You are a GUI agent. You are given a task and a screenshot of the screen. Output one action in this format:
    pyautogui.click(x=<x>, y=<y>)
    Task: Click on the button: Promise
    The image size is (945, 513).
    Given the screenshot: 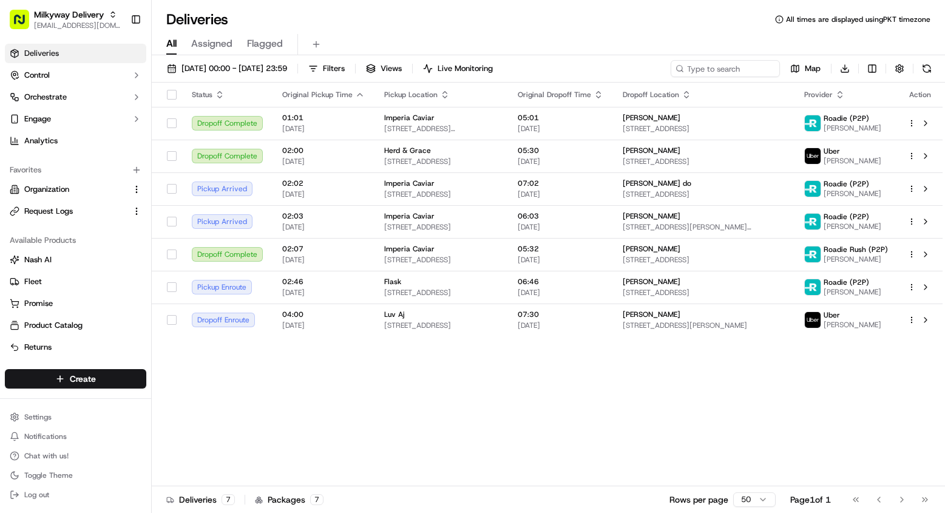 What is the action you would take?
    pyautogui.click(x=75, y=303)
    